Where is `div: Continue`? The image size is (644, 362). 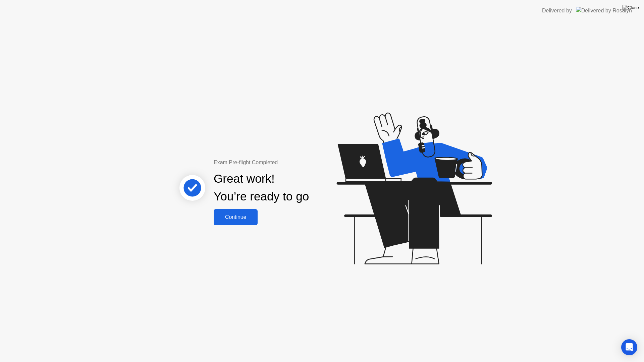 div: Continue is located at coordinates (235, 217).